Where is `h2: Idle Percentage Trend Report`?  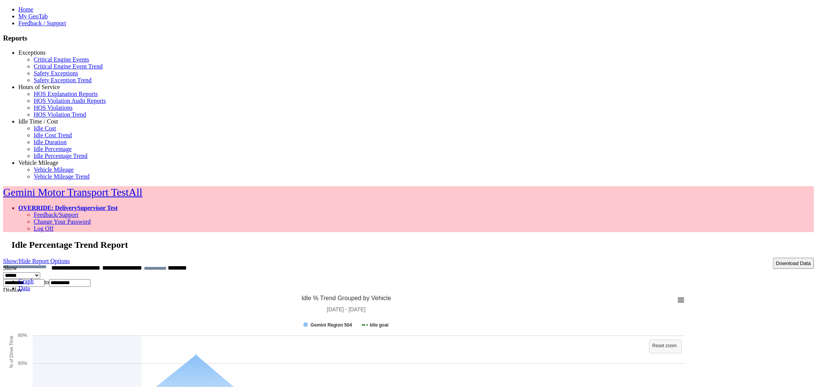 h2: Idle Percentage Trend Report is located at coordinates (412, 245).